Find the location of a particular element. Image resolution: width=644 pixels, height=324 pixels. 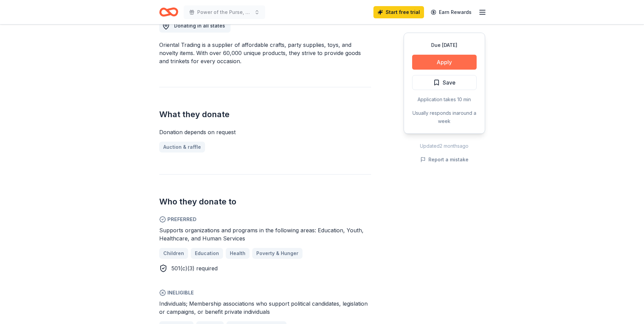

a: Poverty & Hunger is located at coordinates (277, 253).